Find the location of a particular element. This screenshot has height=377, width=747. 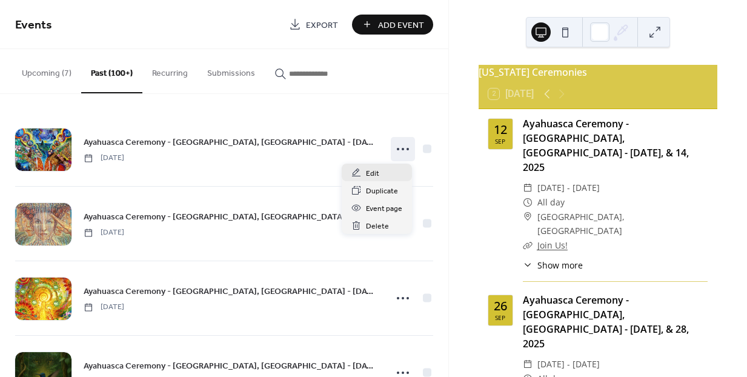

span: Event page is located at coordinates (384, 209).